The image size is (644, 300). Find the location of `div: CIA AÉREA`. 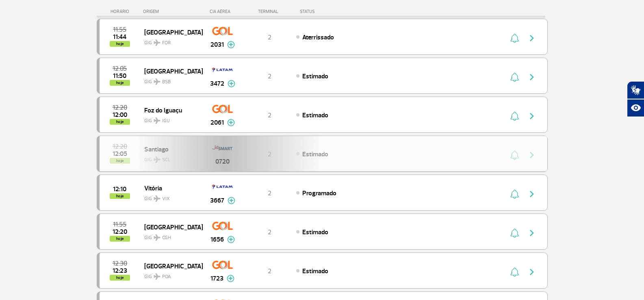

div: CIA AÉREA is located at coordinates (223, 11).